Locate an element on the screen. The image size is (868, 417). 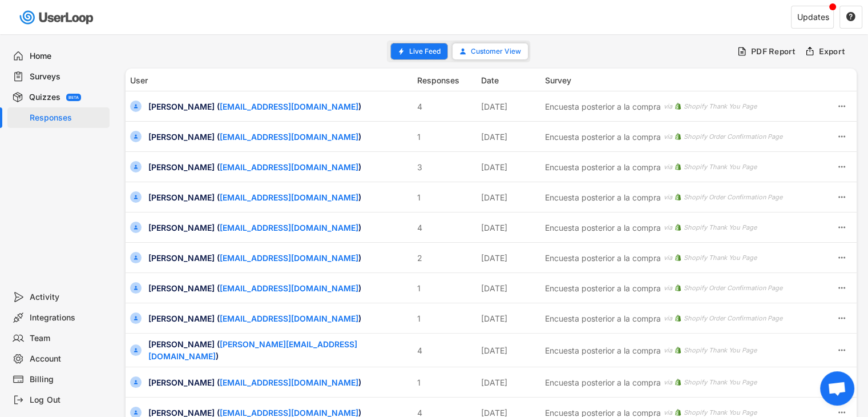
div: Date is located at coordinates (509, 80).